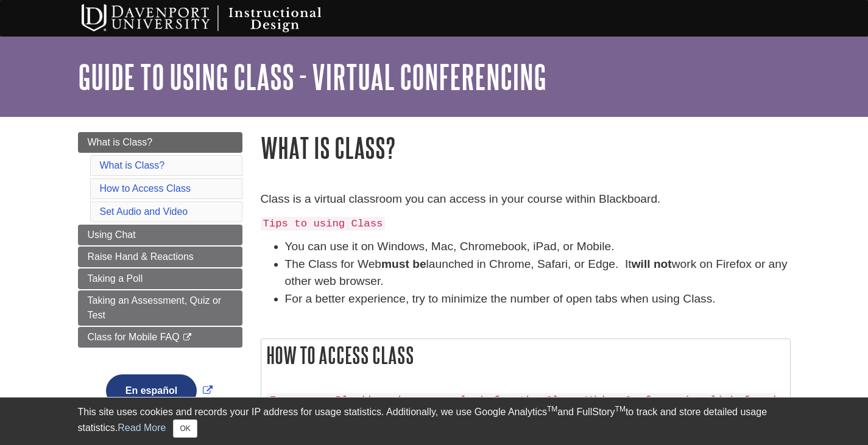 Image resolution: width=868 pixels, height=445 pixels. I want to click on div: Guide Page Menu, so click(160, 280).